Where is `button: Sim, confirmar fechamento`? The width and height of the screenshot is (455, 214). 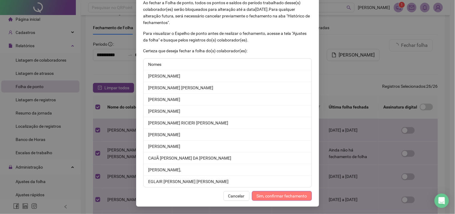 button: Sim, confirmar fechamento is located at coordinates (282, 196).